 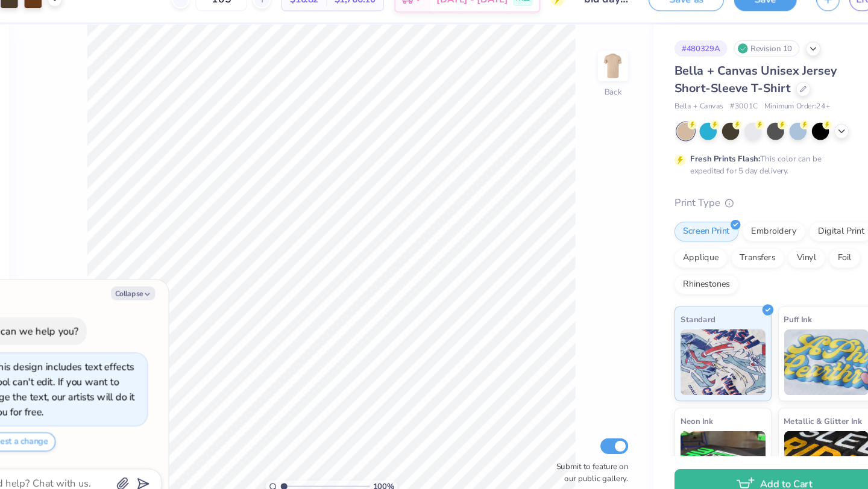 I want to click on button: Save as, so click(x=672, y=21).